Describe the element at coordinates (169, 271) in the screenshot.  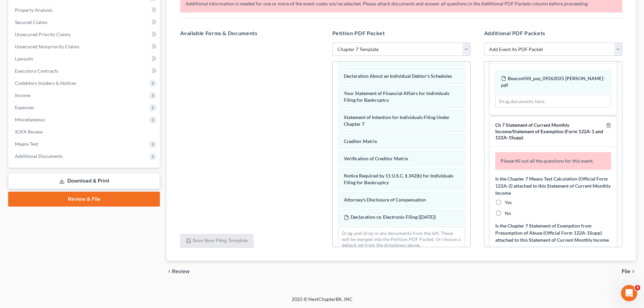
I see `i: chevron_left` at that location.